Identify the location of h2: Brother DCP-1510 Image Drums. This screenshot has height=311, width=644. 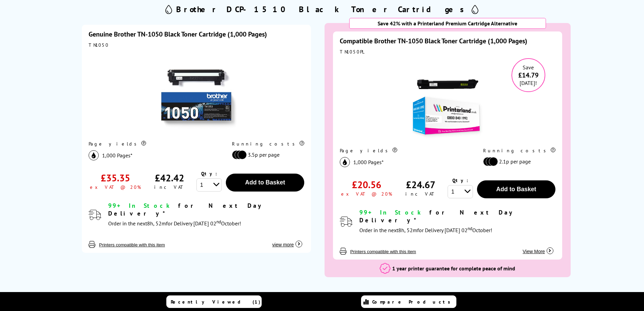
(322, 295).